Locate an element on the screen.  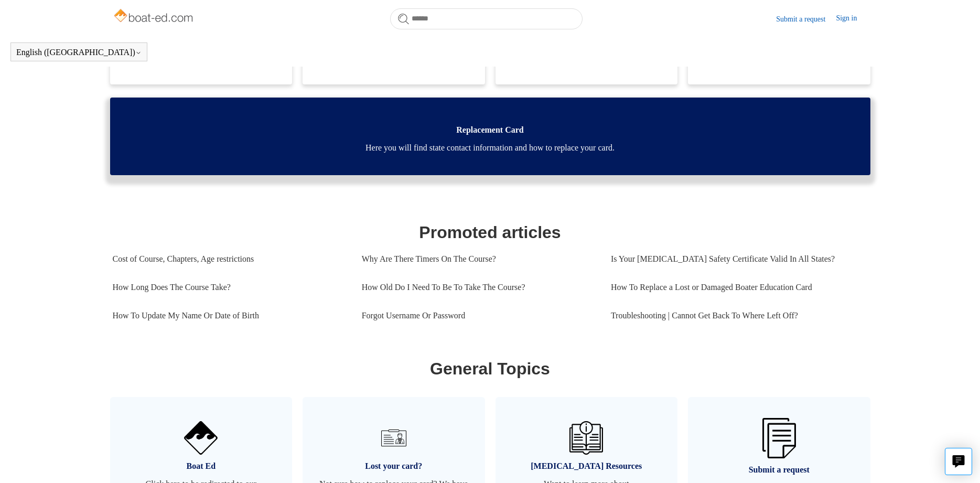
button: Live chat is located at coordinates (958, 461).